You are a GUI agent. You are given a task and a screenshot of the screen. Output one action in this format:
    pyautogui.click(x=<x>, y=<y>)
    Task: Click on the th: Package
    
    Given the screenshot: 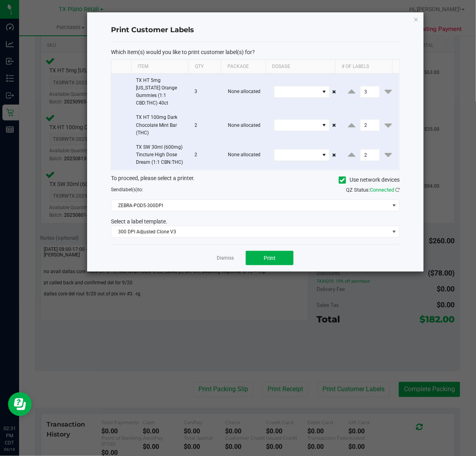 What is the action you would take?
    pyautogui.click(x=243, y=67)
    